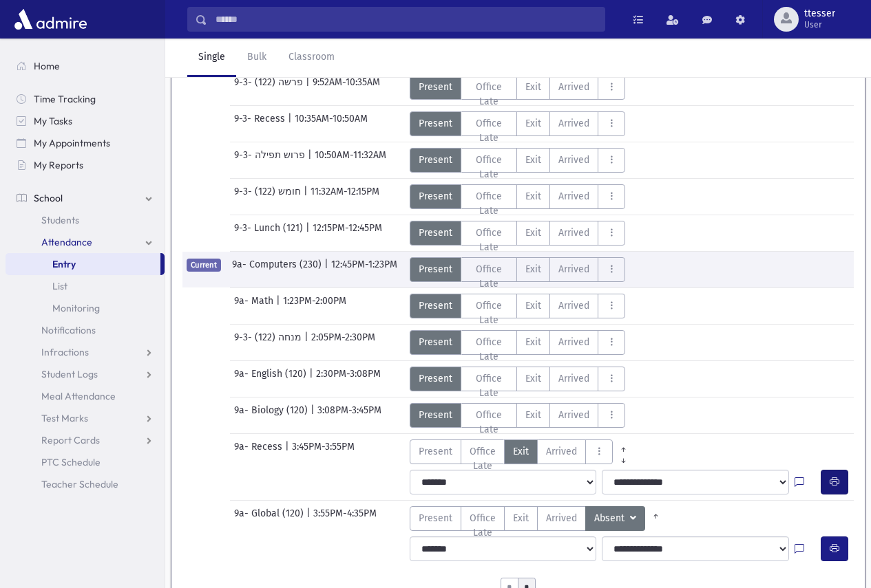  What do you see at coordinates (80, 484) in the screenshot?
I see `span: Teacher Schedule` at bounding box center [80, 484].